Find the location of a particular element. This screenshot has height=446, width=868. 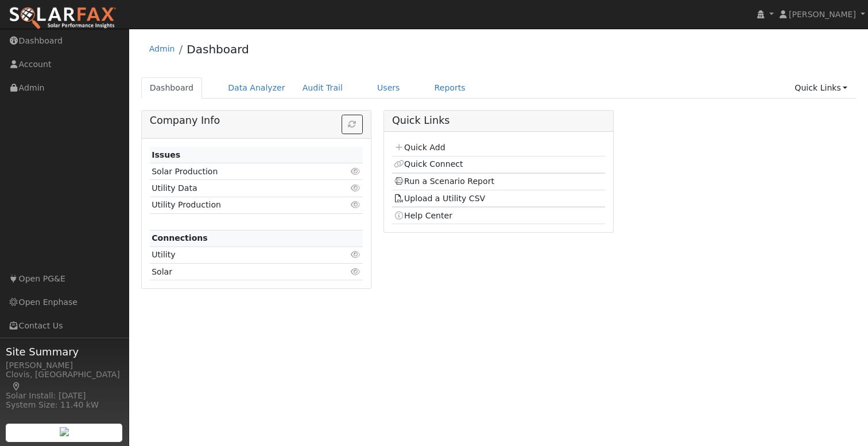

td: Utility Data is located at coordinates (239, 188).